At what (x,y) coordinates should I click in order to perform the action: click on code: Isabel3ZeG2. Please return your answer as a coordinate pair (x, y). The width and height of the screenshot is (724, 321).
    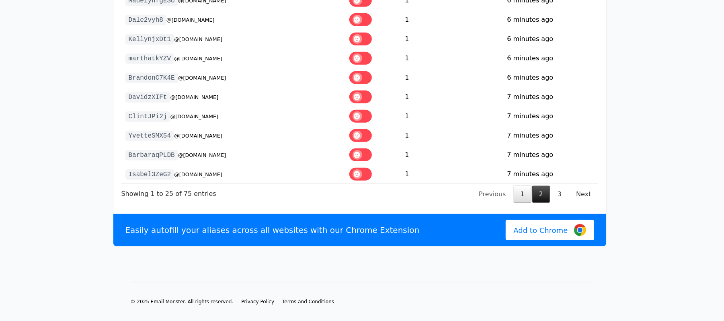
    Looking at the image, I should click on (150, 175).